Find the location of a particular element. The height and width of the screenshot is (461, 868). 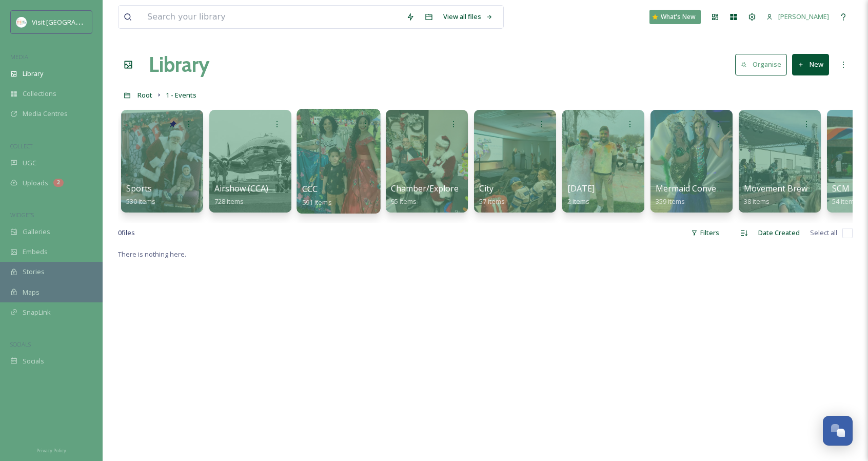

input: Search your library is located at coordinates (271, 17).